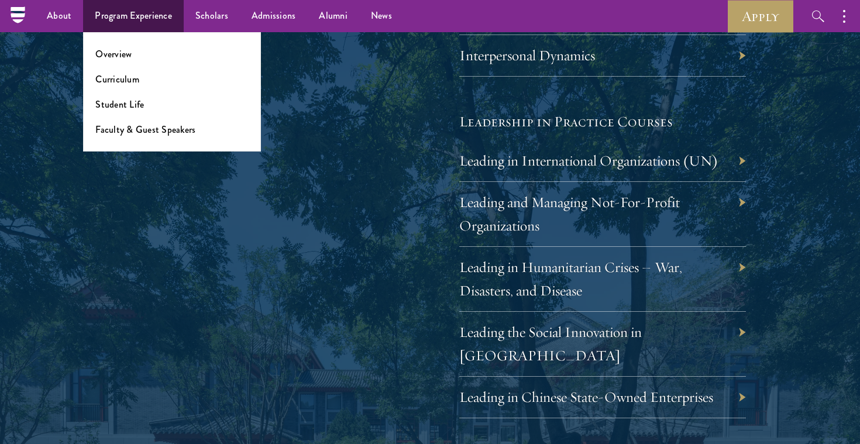  What do you see at coordinates (119, 104) in the screenshot?
I see `a: Student Life` at bounding box center [119, 104].